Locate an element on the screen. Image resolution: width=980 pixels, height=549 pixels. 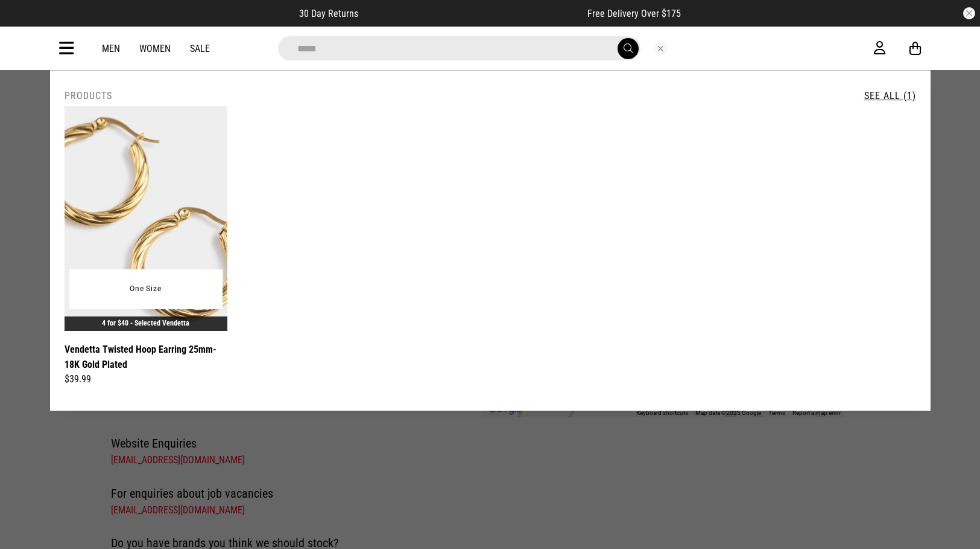
button: Open LiveChat chat widget is located at coordinates (28, 23).